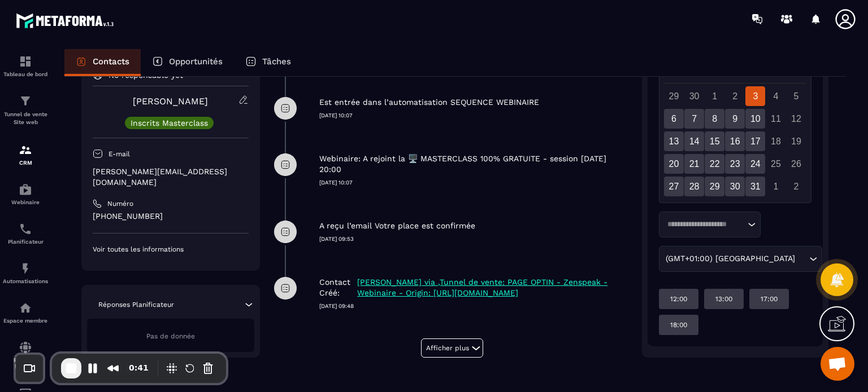 This screenshot has height=392, width=868. What do you see at coordinates (674, 118) in the screenshot?
I see `div: 6` at bounding box center [674, 118].